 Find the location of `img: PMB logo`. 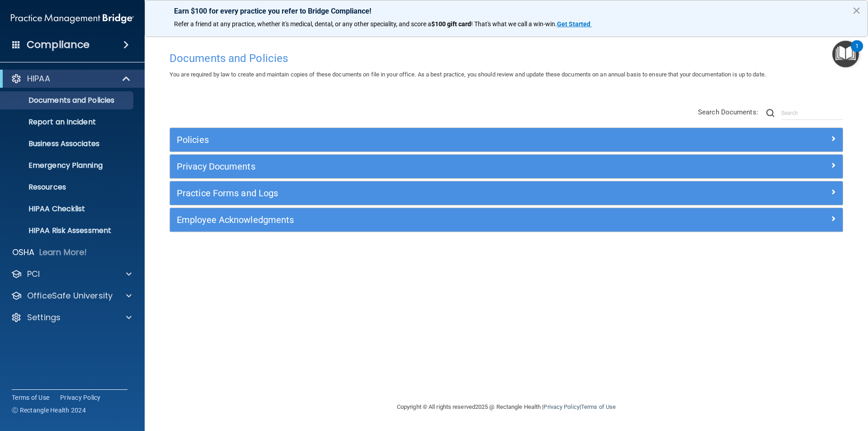

img: PMB logo is located at coordinates (72, 19).